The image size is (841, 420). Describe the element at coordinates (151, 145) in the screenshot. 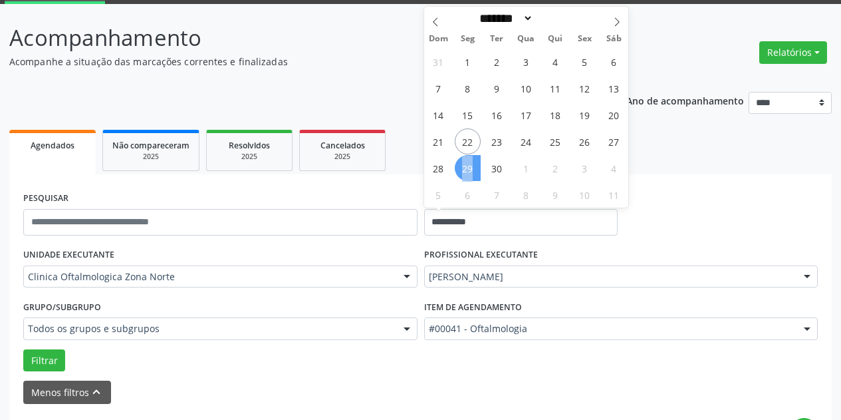

I see `span: Não compareceram` at that location.